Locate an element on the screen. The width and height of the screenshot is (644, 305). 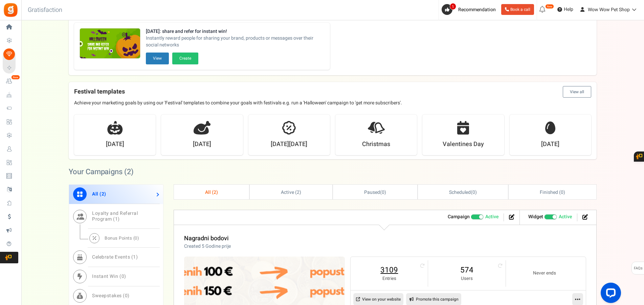
a: 3109 is located at coordinates (389, 270).